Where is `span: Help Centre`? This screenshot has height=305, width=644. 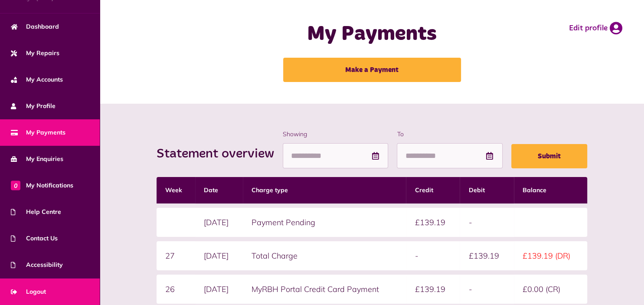
span: Help Centre is located at coordinates (36, 211).